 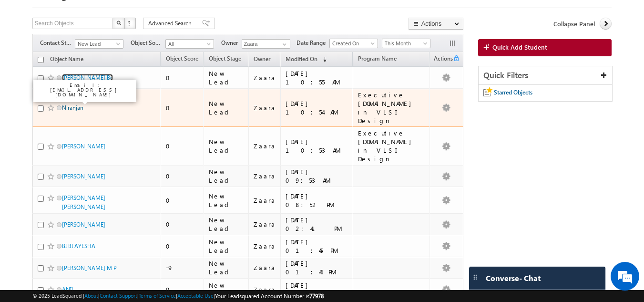 What do you see at coordinates (57, 43) in the screenshot?
I see `span: Contact Stage` at bounding box center [57, 43].